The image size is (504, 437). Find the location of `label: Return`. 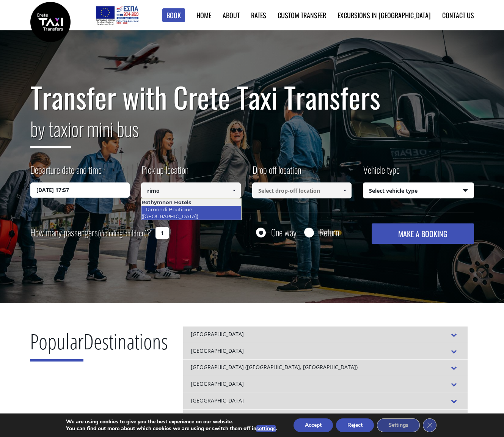

label: Return is located at coordinates (329, 233).